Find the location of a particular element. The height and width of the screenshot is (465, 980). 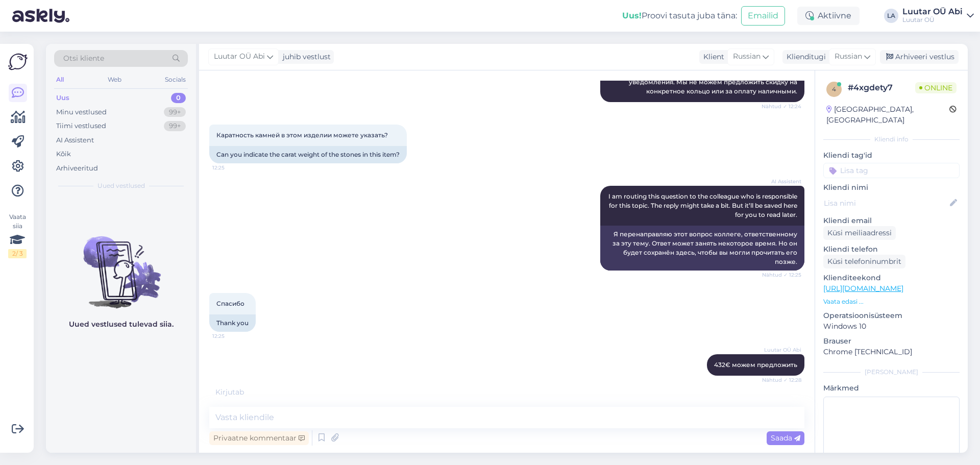

span: Каратность камней в этом изделии можете указать? is located at coordinates (302, 135).